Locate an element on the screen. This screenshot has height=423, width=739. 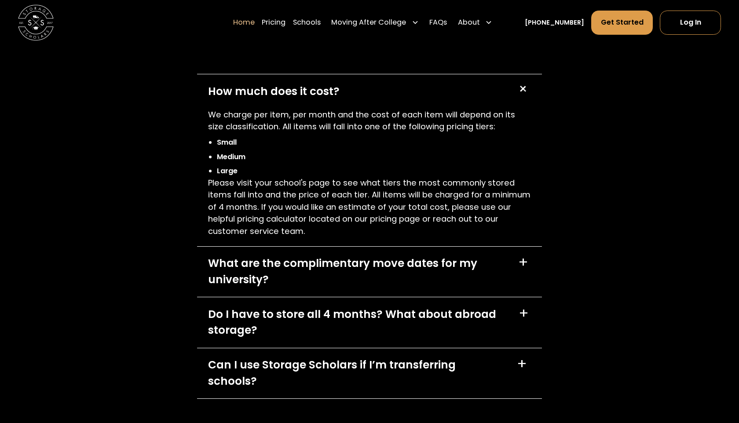
a: Home is located at coordinates (244, 22).